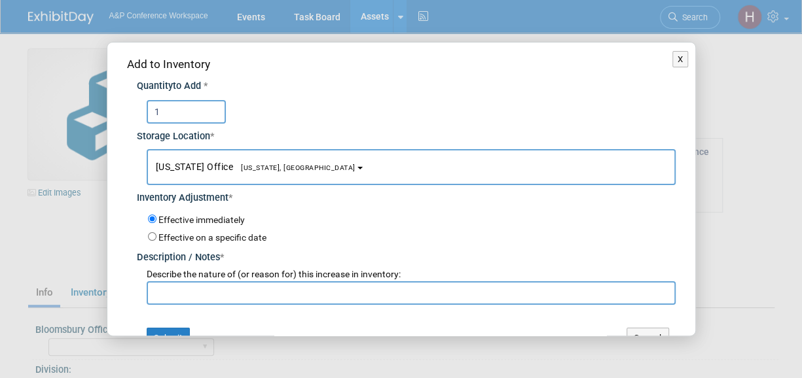 Image resolution: width=802 pixels, height=378 pixels. I want to click on label: Effective immediately, so click(202, 221).